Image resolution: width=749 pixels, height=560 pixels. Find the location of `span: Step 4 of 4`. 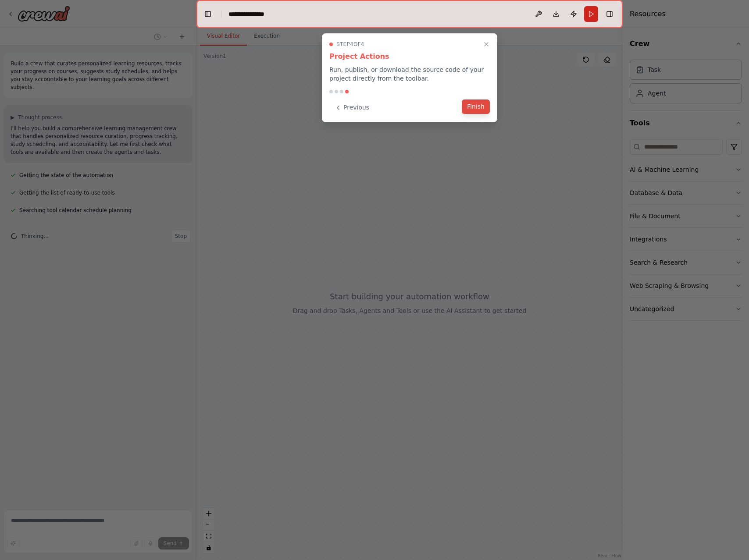

span: Step 4 of 4 is located at coordinates (351, 45).